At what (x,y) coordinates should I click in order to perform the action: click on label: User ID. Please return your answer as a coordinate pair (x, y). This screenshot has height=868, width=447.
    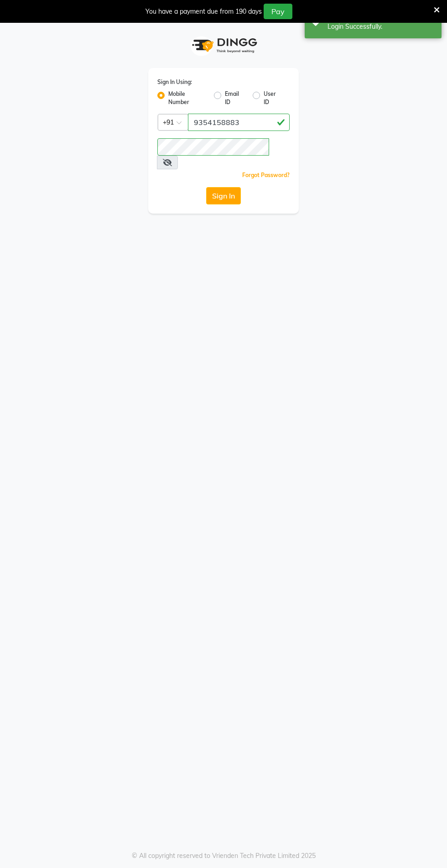
    Looking at the image, I should click on (273, 98).